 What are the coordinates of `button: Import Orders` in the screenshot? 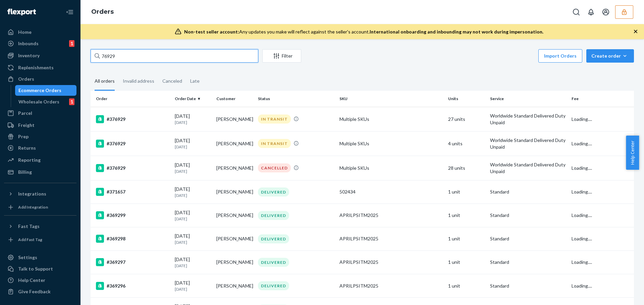 It's located at (560, 56).